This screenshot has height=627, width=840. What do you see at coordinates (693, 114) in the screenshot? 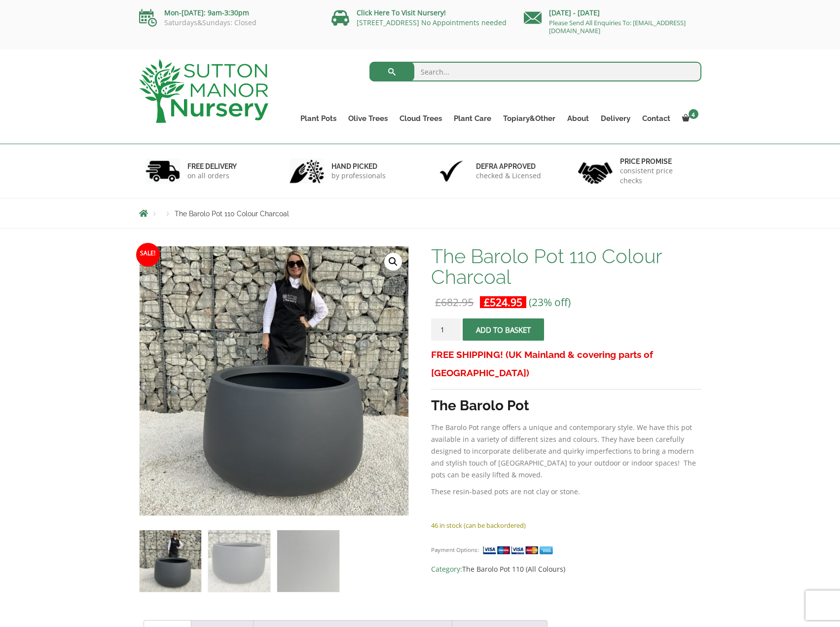
I see `span: 4` at bounding box center [693, 114].